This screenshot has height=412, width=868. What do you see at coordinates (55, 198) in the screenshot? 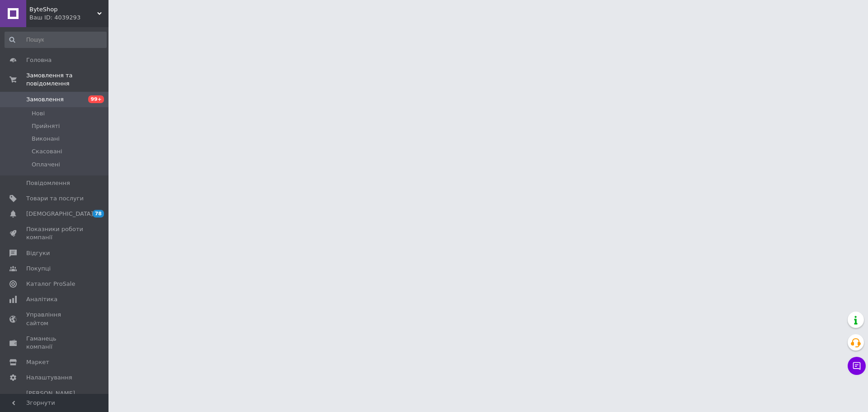
I see `span: Товари та послуги` at bounding box center [55, 198].